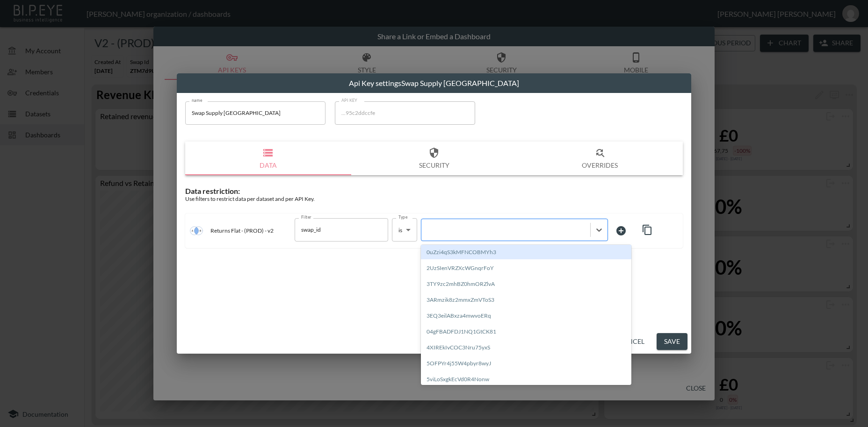  Describe the element at coordinates (268, 158) in the screenshot. I see `button: Data` at that location.